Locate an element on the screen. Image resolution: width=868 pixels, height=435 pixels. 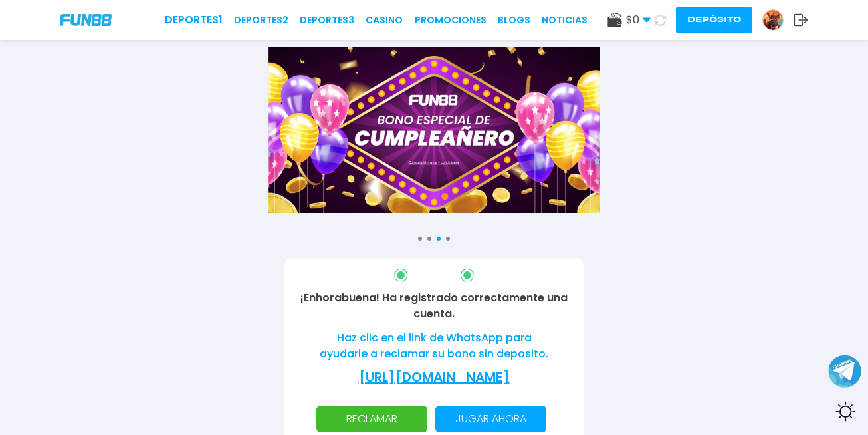
a: Promociones is located at coordinates (450, 20).